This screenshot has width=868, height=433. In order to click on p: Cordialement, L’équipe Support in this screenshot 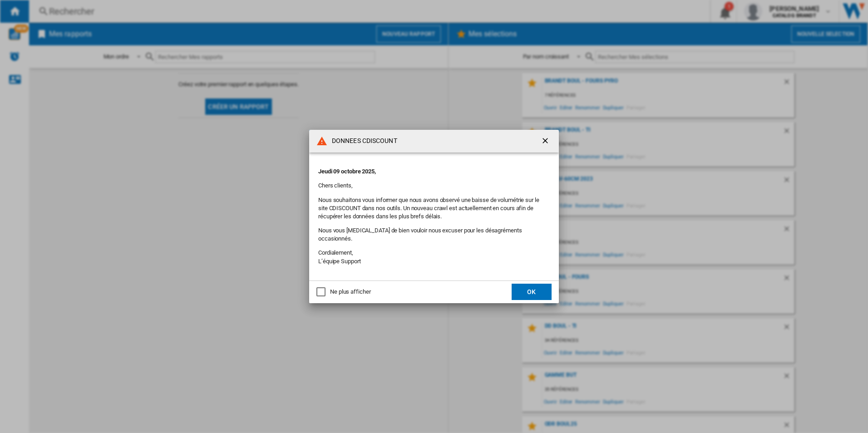, I will do `click(434, 257)`.